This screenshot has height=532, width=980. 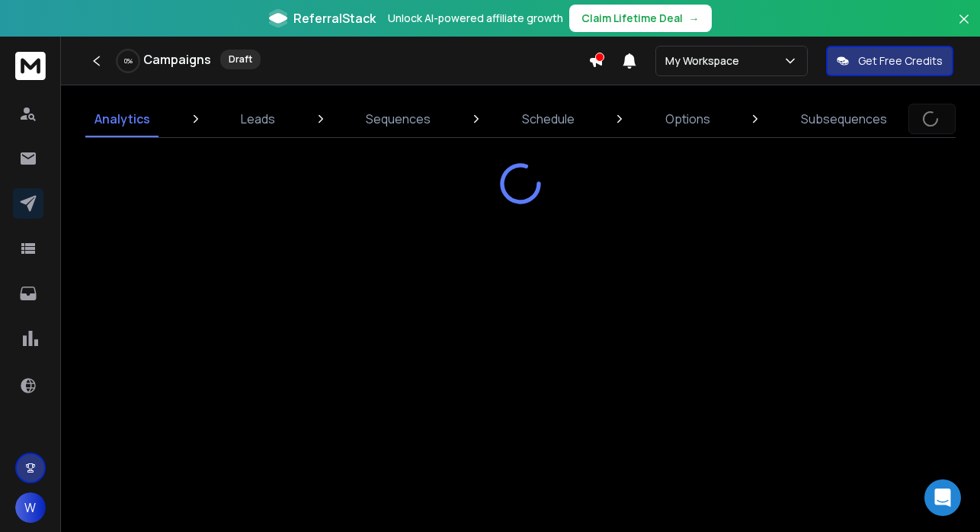 I want to click on p: Options, so click(x=687, y=119).